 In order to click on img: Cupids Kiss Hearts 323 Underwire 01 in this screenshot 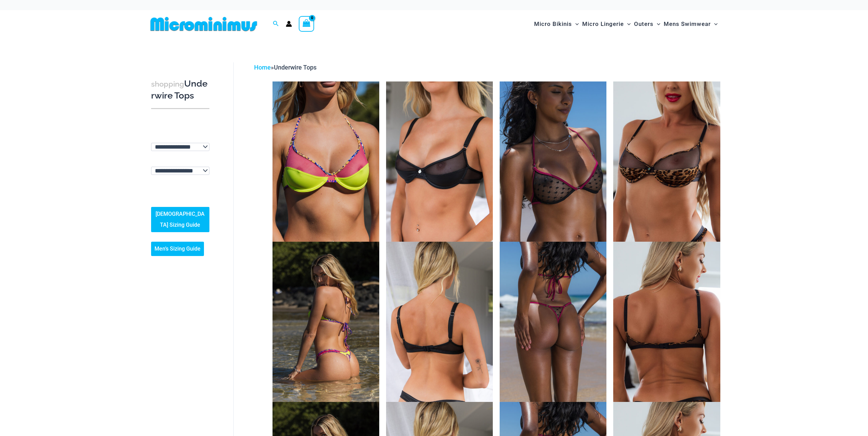, I will do `click(553, 162)`.